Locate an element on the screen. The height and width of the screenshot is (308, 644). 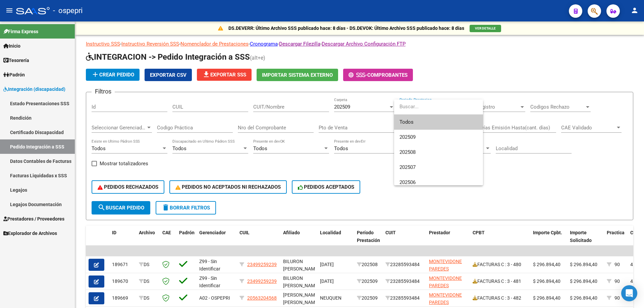
input: dropdown search is located at coordinates (438, 106).